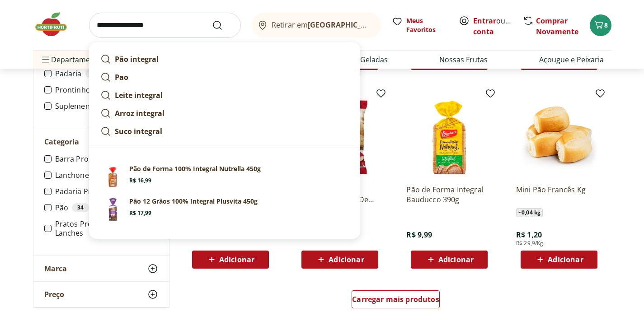 This screenshot has height=330, width=644. I want to click on span: Departamentos, so click(73, 60).